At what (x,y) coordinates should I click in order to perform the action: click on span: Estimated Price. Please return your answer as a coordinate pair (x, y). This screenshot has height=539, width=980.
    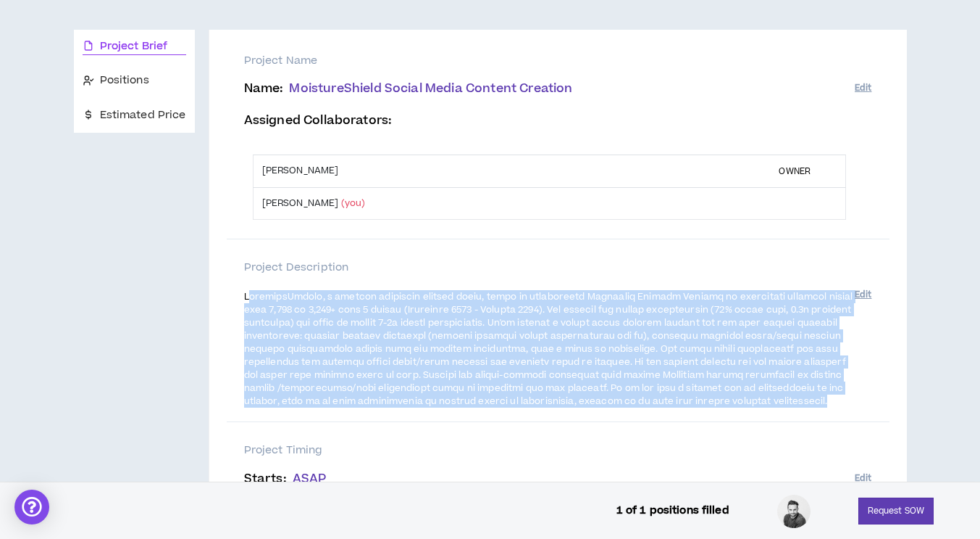
    Looking at the image, I should click on (142, 116).